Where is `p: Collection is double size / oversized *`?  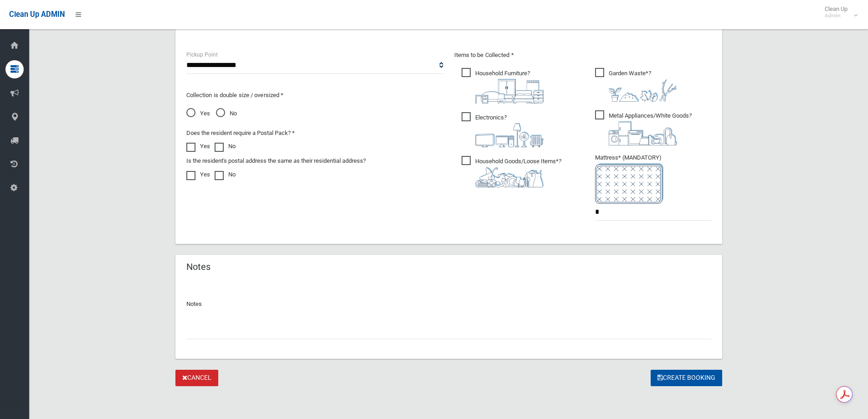 p: Collection is double size / oversized * is located at coordinates (315, 95).